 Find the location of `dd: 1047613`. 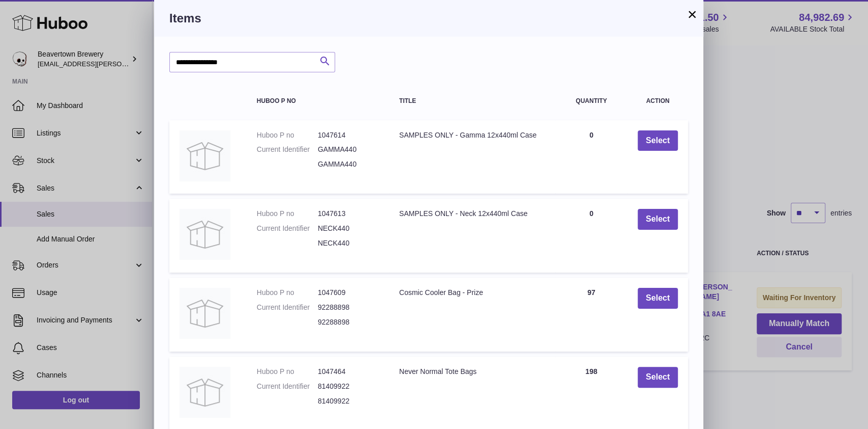

dd: 1047613 is located at coordinates (348, 213).